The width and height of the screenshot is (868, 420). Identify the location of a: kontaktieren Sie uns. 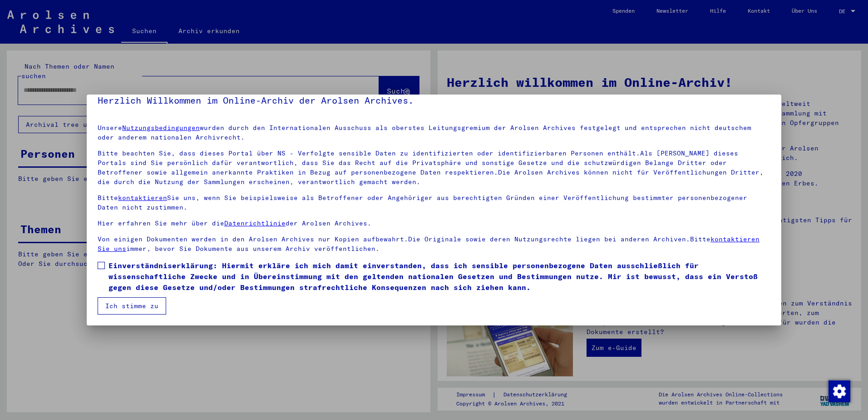
(429, 243).